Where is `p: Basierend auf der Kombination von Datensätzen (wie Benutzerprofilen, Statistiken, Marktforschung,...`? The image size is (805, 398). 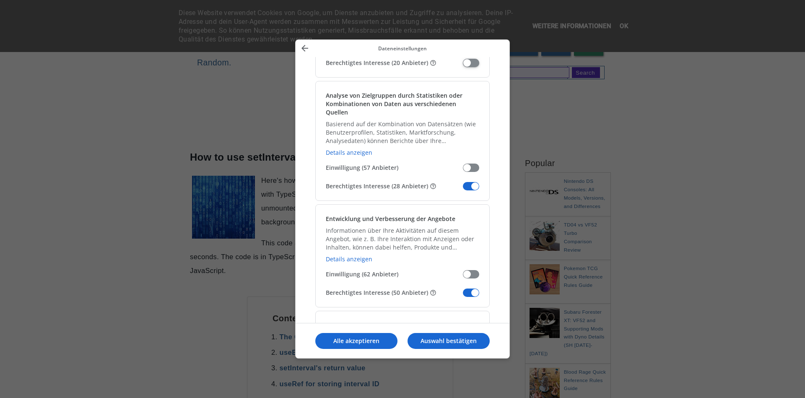 p: Basierend auf der Kombination von Datensätzen (wie Benutzerprofilen, Statistiken, Marktforschung,... is located at coordinates (402, 132).